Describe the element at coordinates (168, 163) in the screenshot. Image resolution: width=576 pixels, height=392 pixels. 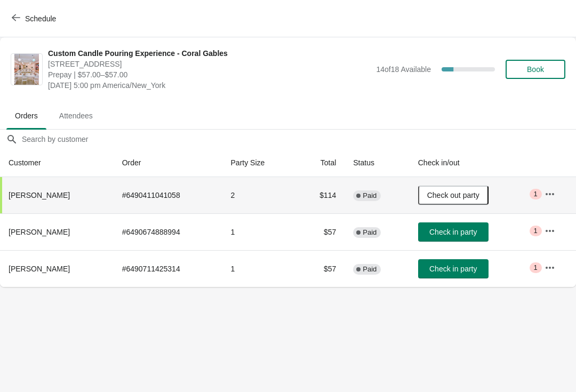
I see `th: Order` at that location.